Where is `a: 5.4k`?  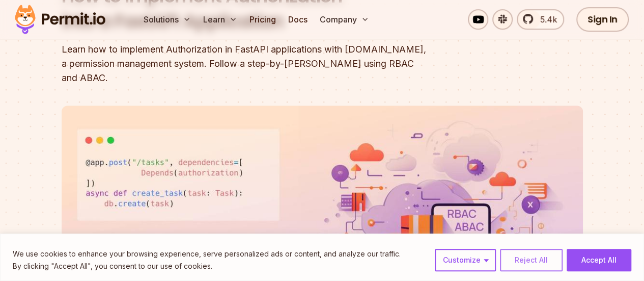 a: 5.4k is located at coordinates (540, 20).